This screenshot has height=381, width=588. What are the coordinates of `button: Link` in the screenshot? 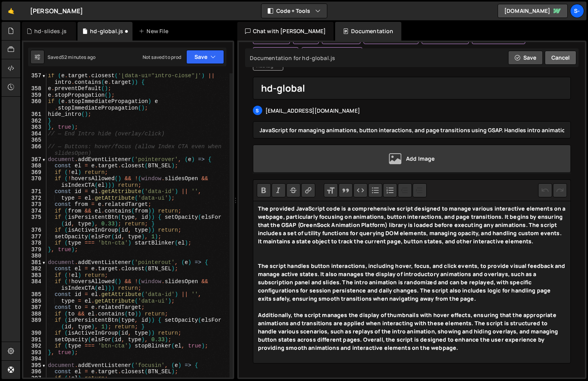 It's located at (308, 190).